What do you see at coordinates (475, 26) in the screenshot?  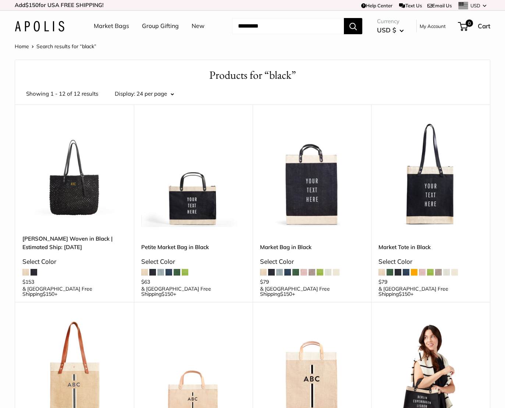 I see `a: 0 Cart` at bounding box center [475, 26].